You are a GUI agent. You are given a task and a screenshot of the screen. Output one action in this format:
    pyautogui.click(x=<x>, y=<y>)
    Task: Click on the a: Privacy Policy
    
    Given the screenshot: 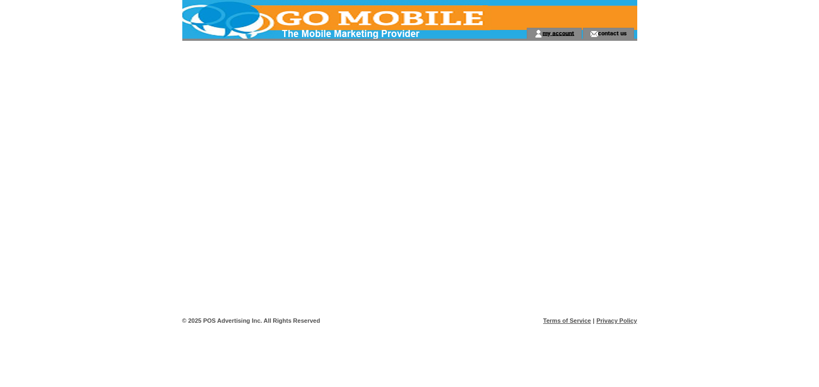 What is the action you would take?
    pyautogui.click(x=617, y=321)
    